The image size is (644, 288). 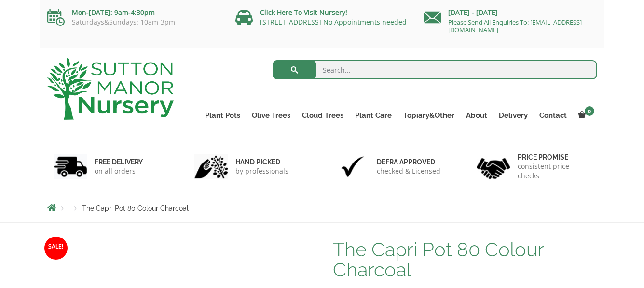 What do you see at coordinates (262, 172) in the screenshot?
I see `p: by professionals` at bounding box center [262, 172].